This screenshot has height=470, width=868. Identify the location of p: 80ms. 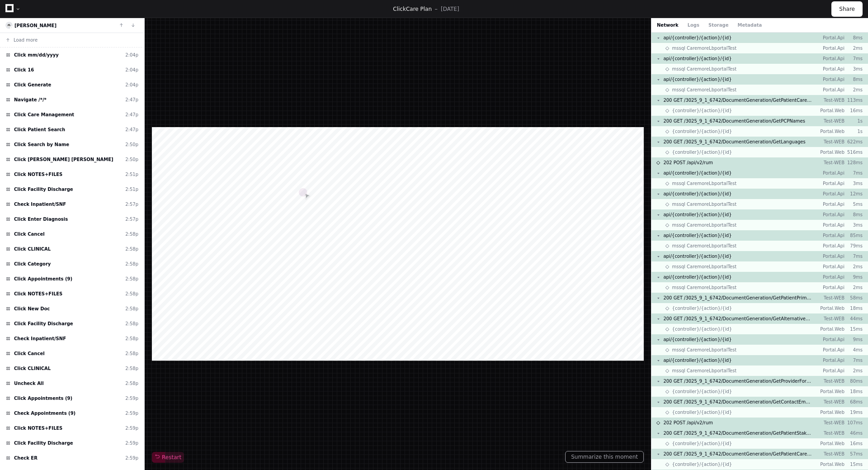
(854, 381).